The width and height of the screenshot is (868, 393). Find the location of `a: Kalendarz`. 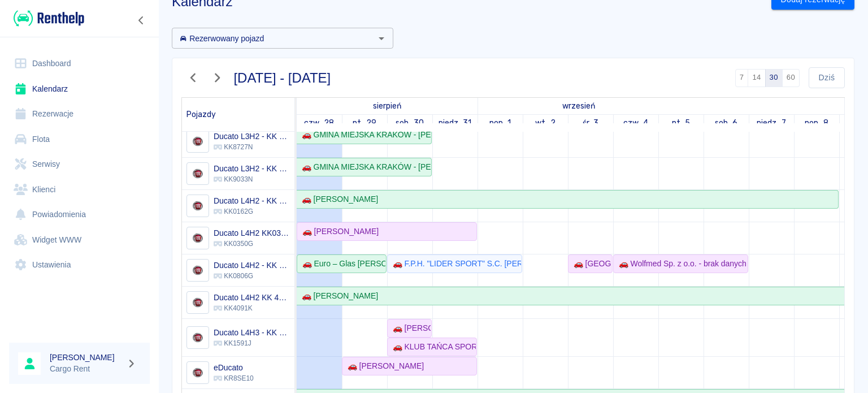

a: Kalendarz is located at coordinates (79, 89).